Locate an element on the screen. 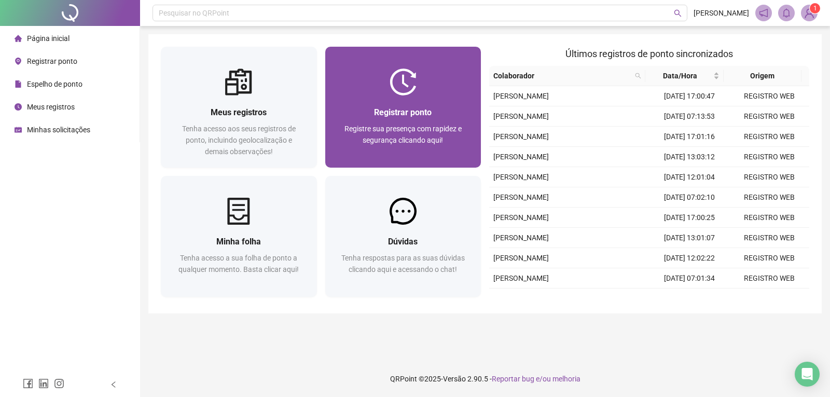 This screenshot has width=830, height=397. img: 92666 is located at coordinates (809, 13).